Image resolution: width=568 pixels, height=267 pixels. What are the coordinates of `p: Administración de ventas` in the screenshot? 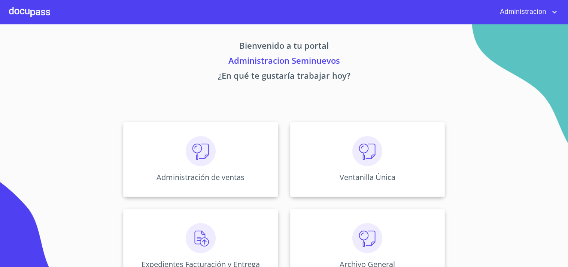 It's located at (200, 177).